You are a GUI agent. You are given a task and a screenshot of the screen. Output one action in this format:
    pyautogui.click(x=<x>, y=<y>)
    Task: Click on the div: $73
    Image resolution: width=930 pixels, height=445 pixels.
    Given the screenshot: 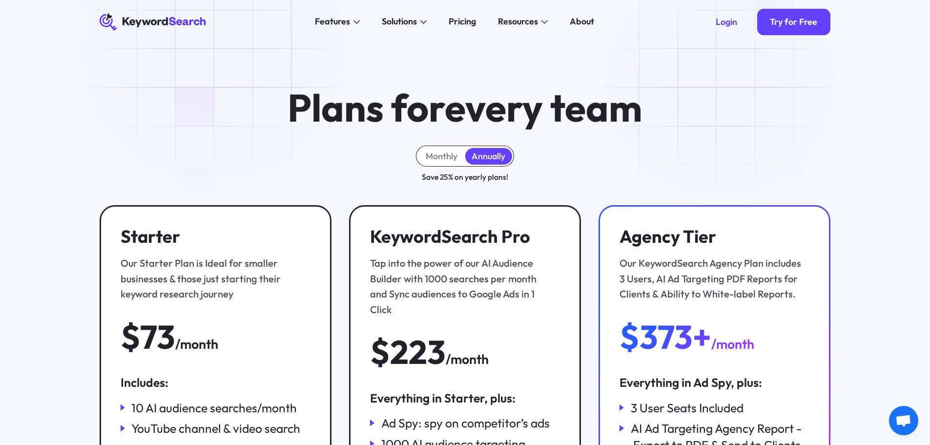 What is the action you would take?
    pyautogui.click(x=148, y=337)
    